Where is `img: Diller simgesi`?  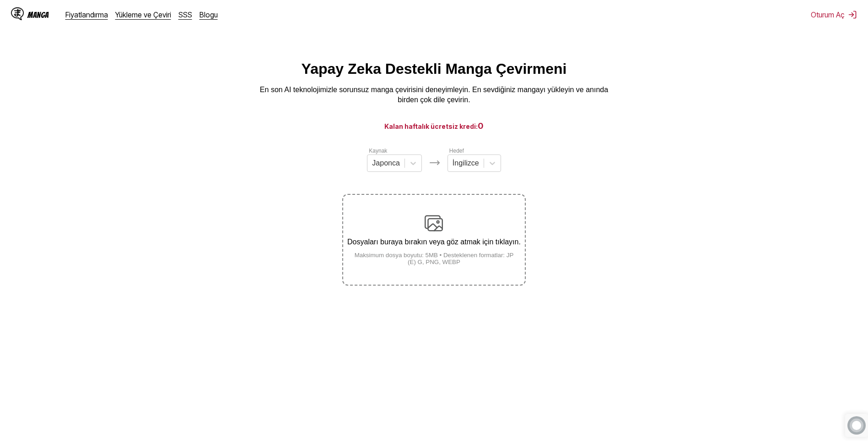 img: Diller simgesi is located at coordinates (435, 162).